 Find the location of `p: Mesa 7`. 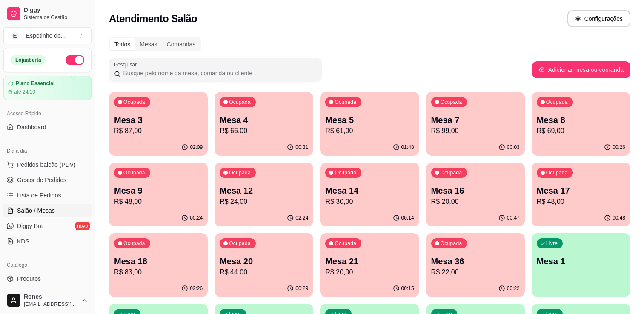

p: Mesa 7 is located at coordinates (476, 120).